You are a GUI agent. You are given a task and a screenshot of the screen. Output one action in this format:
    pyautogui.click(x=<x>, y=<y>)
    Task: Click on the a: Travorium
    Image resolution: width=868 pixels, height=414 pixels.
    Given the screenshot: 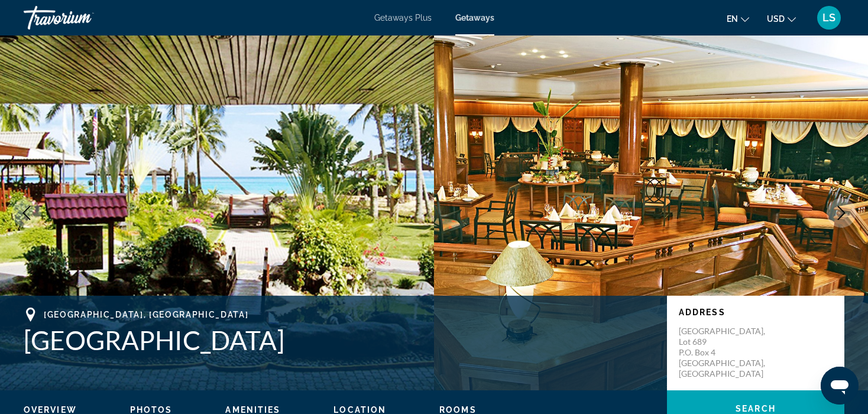 What is the action you would take?
    pyautogui.click(x=83, y=18)
    